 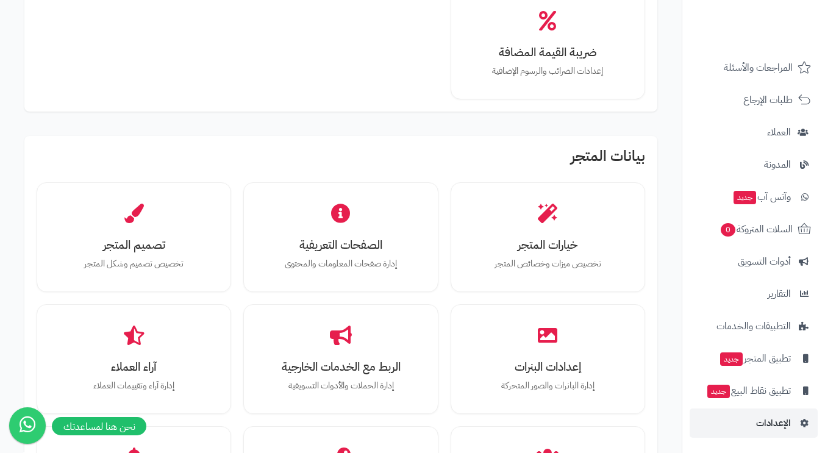 I want to click on p: تخصيص تصميم وشكل المتجر, so click(x=134, y=264).